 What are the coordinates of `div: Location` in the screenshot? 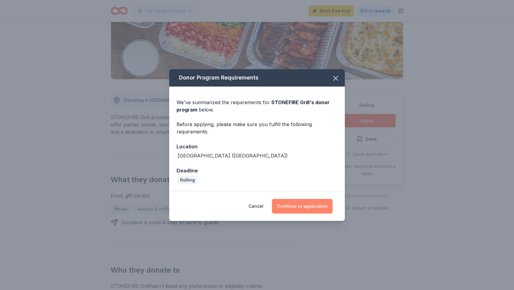 It's located at (257, 147).